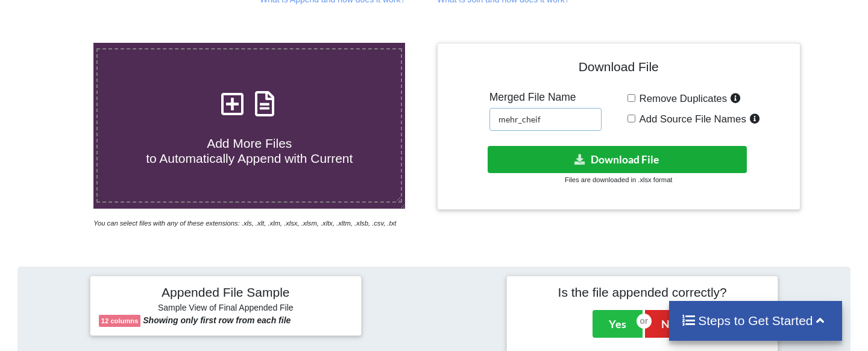 The image size is (868, 351). What do you see at coordinates (216, 321) in the screenshot?
I see `b: Showing only first row from each file` at bounding box center [216, 321].